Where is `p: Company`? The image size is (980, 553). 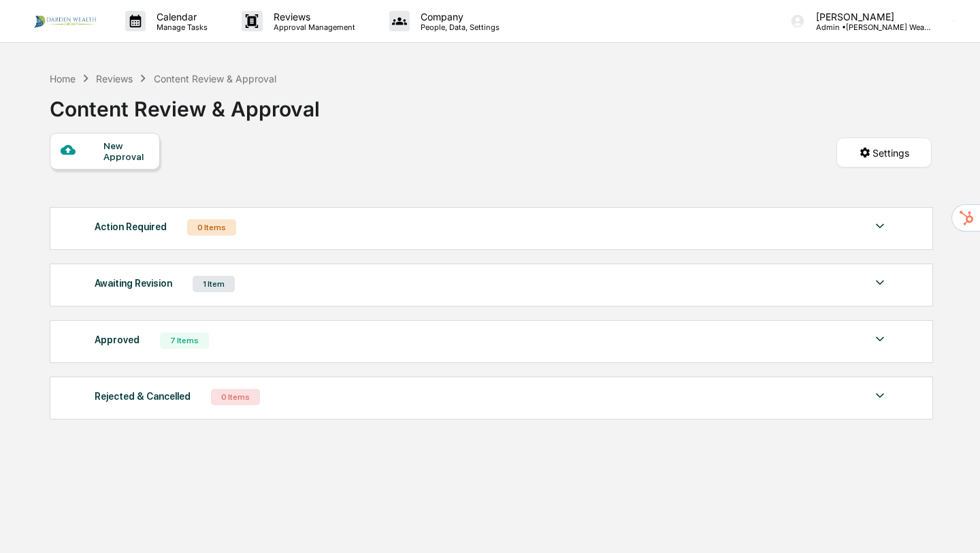 p: Company is located at coordinates (458, 17).